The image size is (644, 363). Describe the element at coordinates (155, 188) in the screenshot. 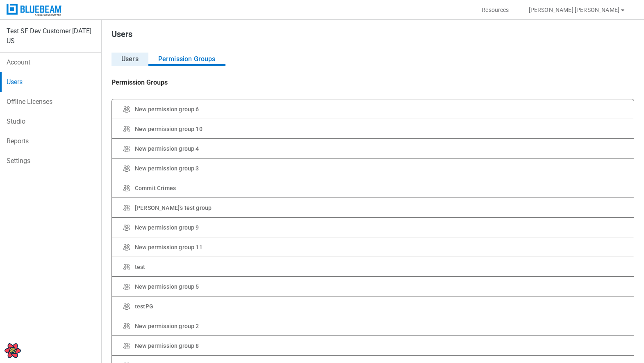

I see `div: Commit Crimes` at that location.